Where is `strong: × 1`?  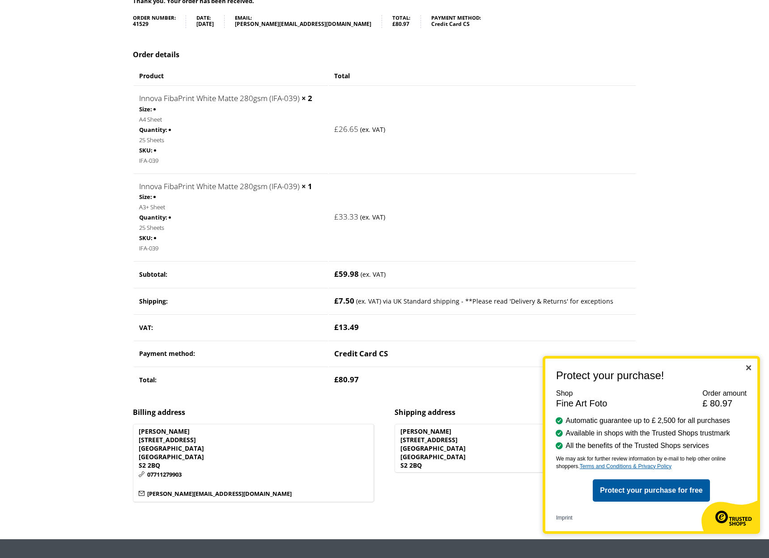
strong: × 1 is located at coordinates (307, 186).